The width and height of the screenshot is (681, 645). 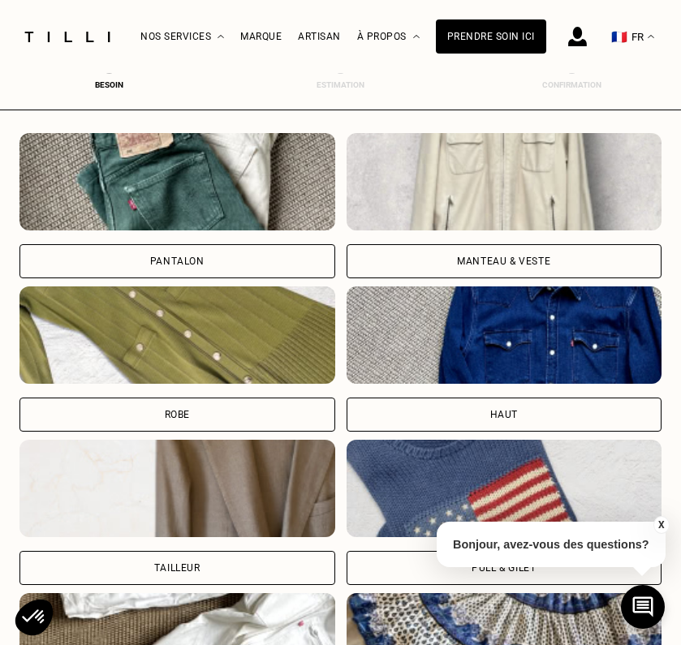 What do you see at coordinates (341, 84) in the screenshot?
I see `div: Estimation` at bounding box center [341, 84].